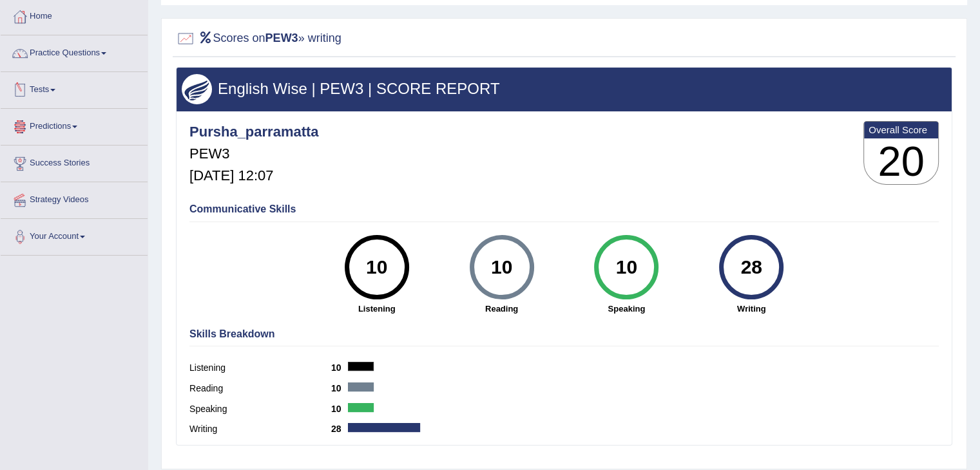  Describe the element at coordinates (74, 198) in the screenshot. I see `a: Strategy Videos` at that location.